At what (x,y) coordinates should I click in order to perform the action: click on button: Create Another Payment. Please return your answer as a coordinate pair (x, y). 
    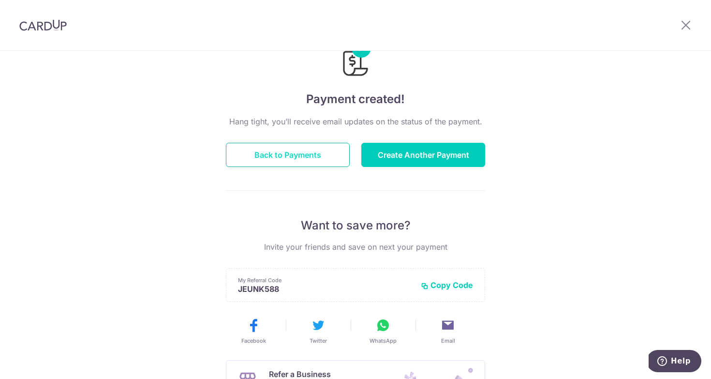
    Looking at the image, I should click on (424, 155).